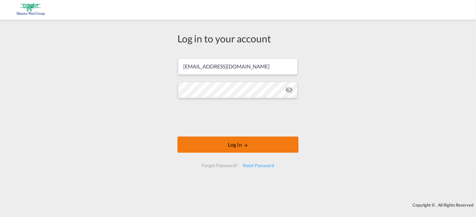 The width and height of the screenshot is (476, 217). I want to click on div: Log in to your account, so click(238, 38).